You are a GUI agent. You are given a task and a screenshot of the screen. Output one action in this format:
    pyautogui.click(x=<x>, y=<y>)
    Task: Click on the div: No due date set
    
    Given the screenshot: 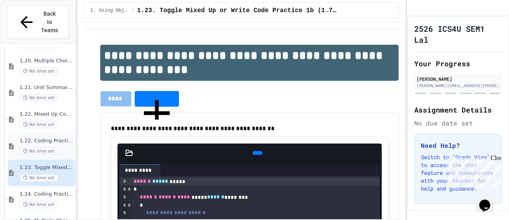 What is the action you would take?
    pyautogui.click(x=458, y=123)
    